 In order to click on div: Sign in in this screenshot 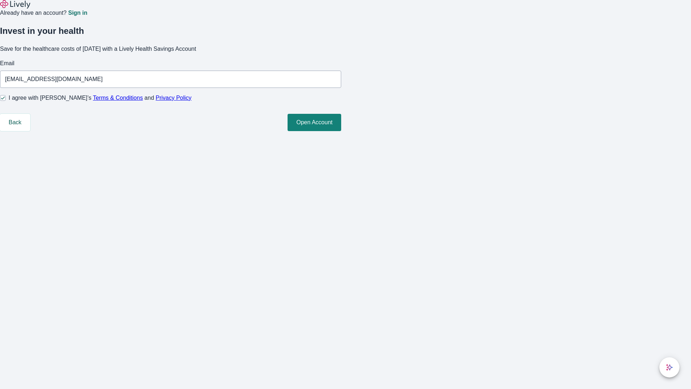, I will do `click(77, 13)`.